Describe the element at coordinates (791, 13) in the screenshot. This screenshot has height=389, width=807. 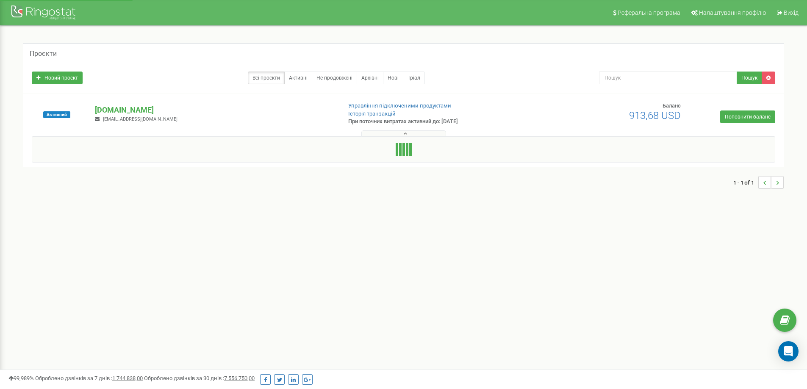
I see `span: Вихід` at that location.